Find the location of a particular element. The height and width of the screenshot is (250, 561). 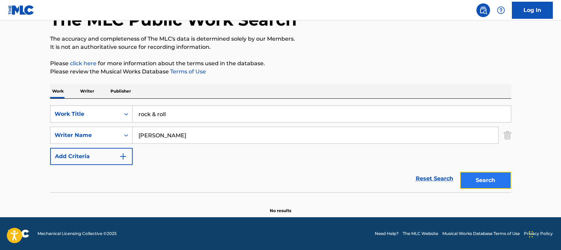

a: Log In is located at coordinates (532, 10).